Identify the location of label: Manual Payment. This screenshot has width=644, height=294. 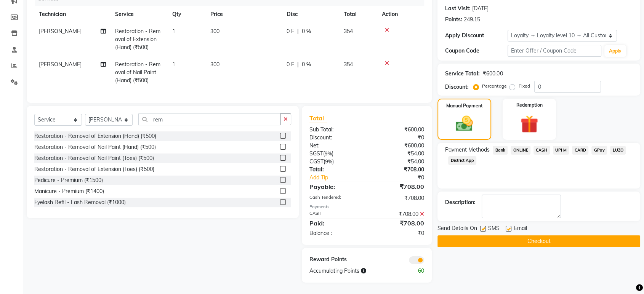
(465, 106).